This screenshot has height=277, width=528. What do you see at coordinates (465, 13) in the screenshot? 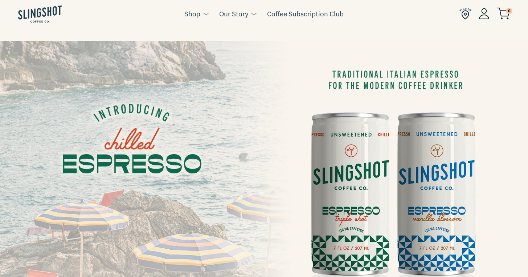
I see `img: Find Us` at bounding box center [465, 13].